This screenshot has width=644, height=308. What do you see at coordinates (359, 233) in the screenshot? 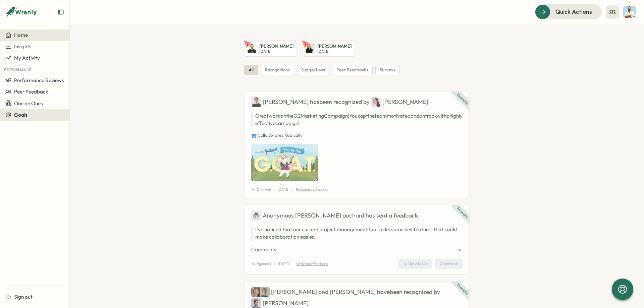
I see `p: I've noticed that our current project management tool lacks some key features that could make col...` at bounding box center [359, 233].